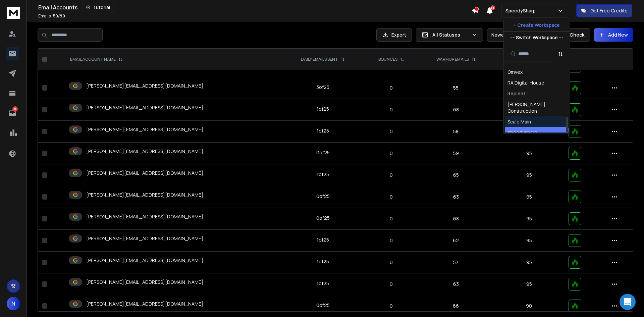 Image resolution: width=644 pixels, height=317 pixels. What do you see at coordinates (455, 306) in the screenshot?
I see `td: 66` at bounding box center [455, 306].